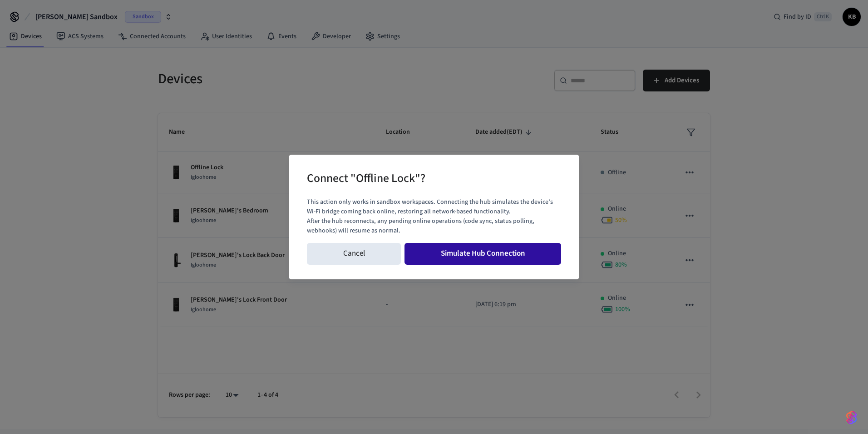  Describe the element at coordinates (354, 254) in the screenshot. I see `button: Cancel` at that location.